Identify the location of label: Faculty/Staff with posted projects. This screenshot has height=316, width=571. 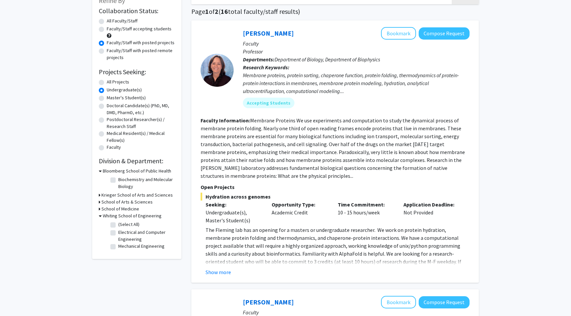
(140, 43).